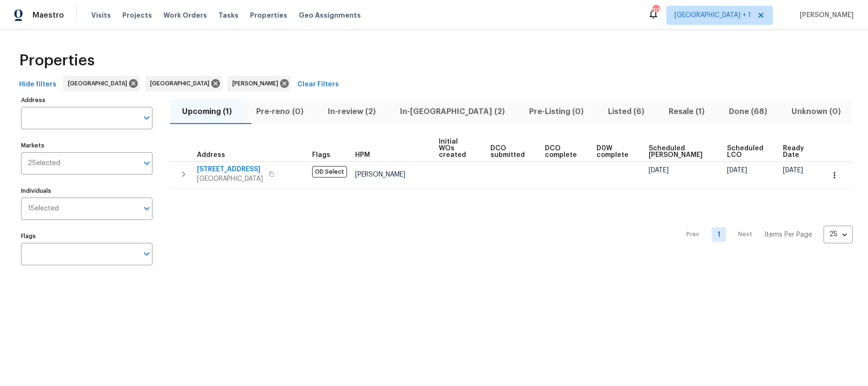  I want to click on span: Unknown (0), so click(816, 112).